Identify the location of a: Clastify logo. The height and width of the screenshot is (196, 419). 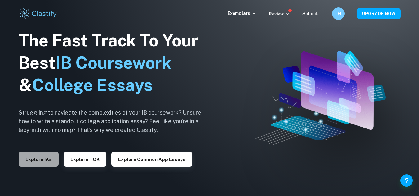
(38, 14).